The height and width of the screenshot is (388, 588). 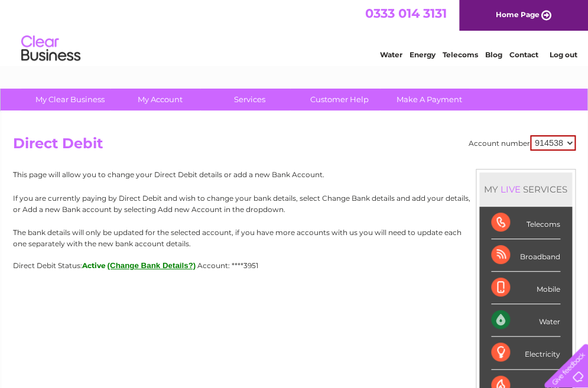 What do you see at coordinates (152, 266) in the screenshot?
I see `button: (Change Bank Details?)` at bounding box center [152, 266].